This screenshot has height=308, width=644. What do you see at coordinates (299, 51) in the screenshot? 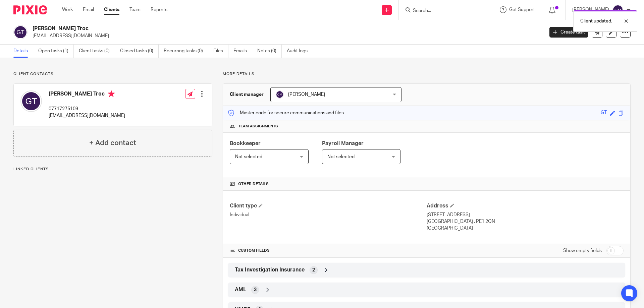
I see `a: Audit logs` at bounding box center [299, 51].